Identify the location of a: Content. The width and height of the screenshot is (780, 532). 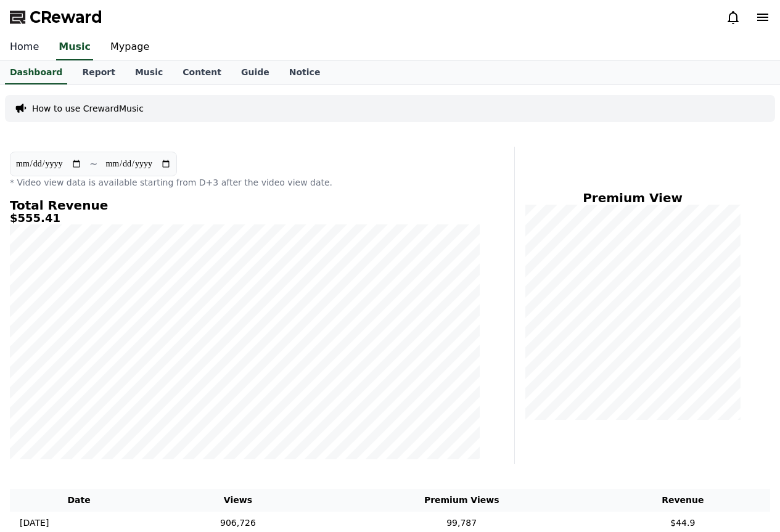
(202, 73).